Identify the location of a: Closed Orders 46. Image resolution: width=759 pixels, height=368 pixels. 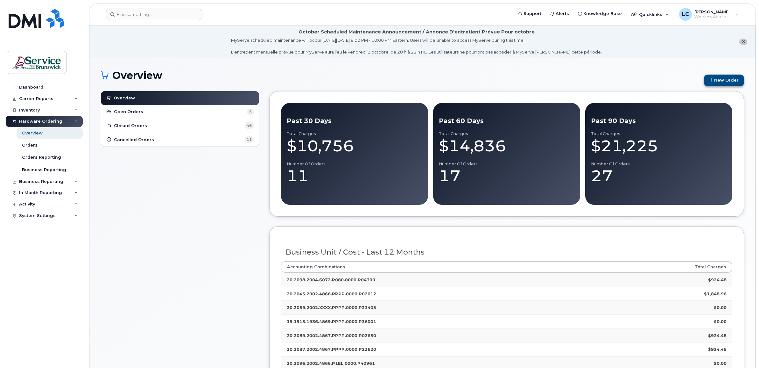
(180, 126).